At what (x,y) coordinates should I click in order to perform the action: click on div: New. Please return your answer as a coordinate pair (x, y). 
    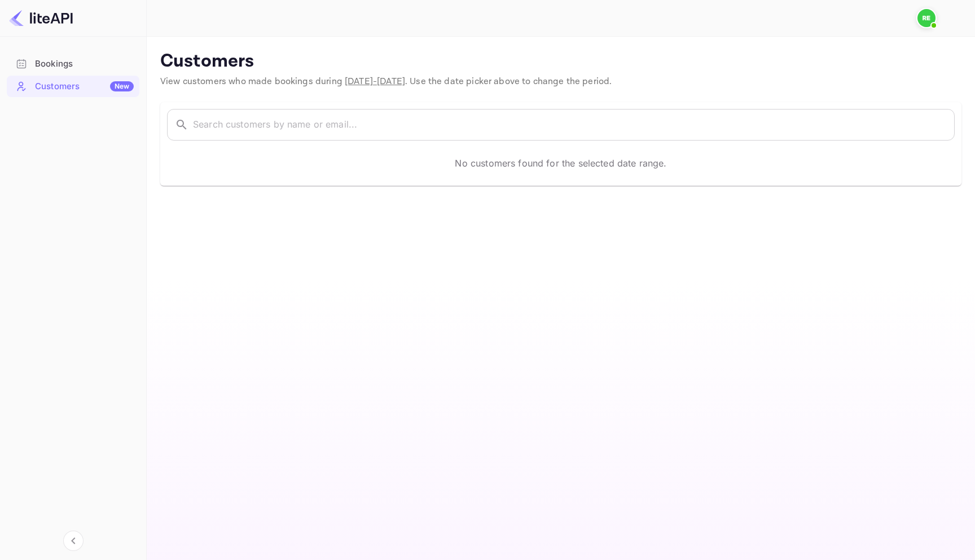
    Looking at the image, I should click on (122, 86).